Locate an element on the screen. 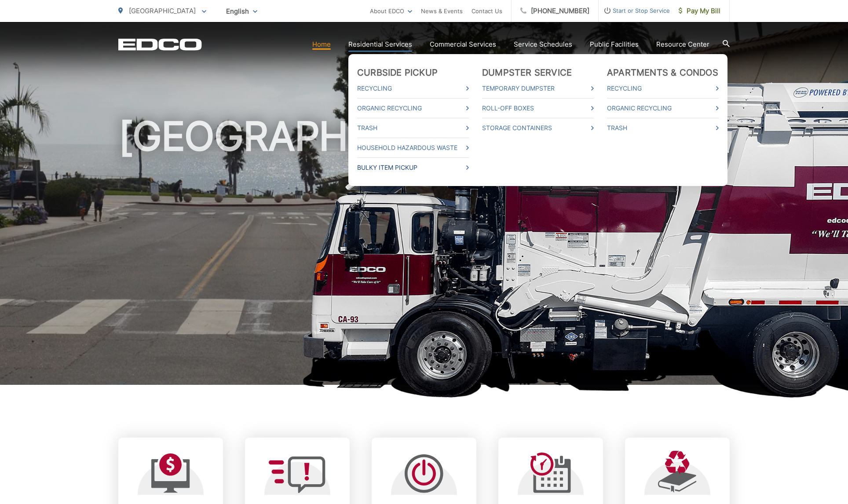 This screenshot has width=848, height=504. a: Residential Services is located at coordinates (380, 44).